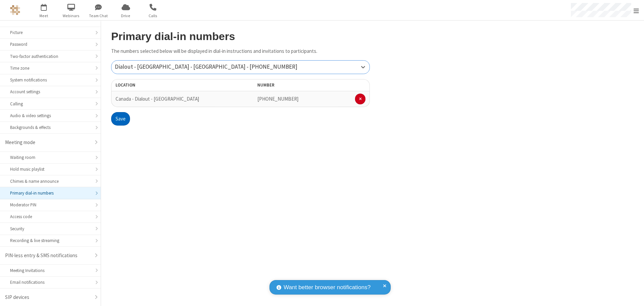 The height and width of the screenshot is (306, 644). What do you see at coordinates (50, 68) in the screenshot?
I see `div: Time zone` at bounding box center [50, 68].